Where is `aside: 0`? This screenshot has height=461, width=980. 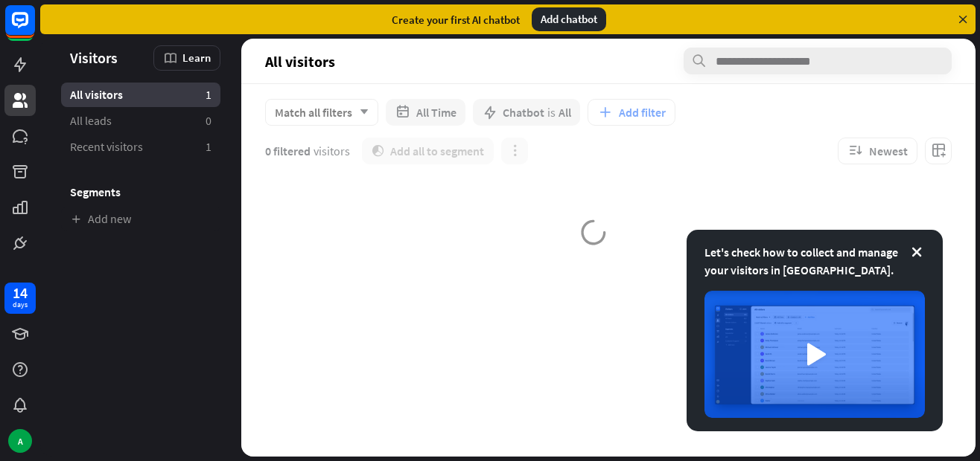 aside: 0 is located at coordinates (208, 121).